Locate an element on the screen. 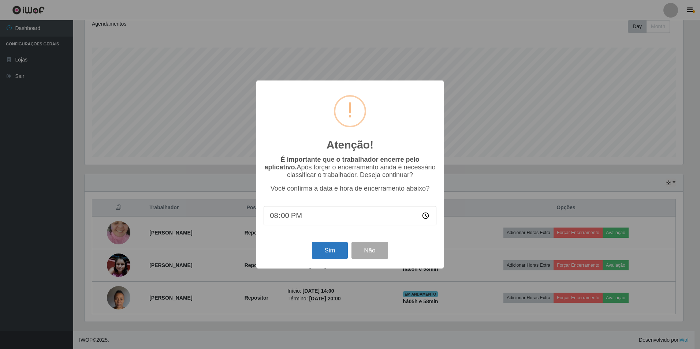 This screenshot has width=700, height=349. p: Após forçar o encerramento ainda é necessário classificar o trabalhador. Deseja continuar? is located at coordinates (350, 167).